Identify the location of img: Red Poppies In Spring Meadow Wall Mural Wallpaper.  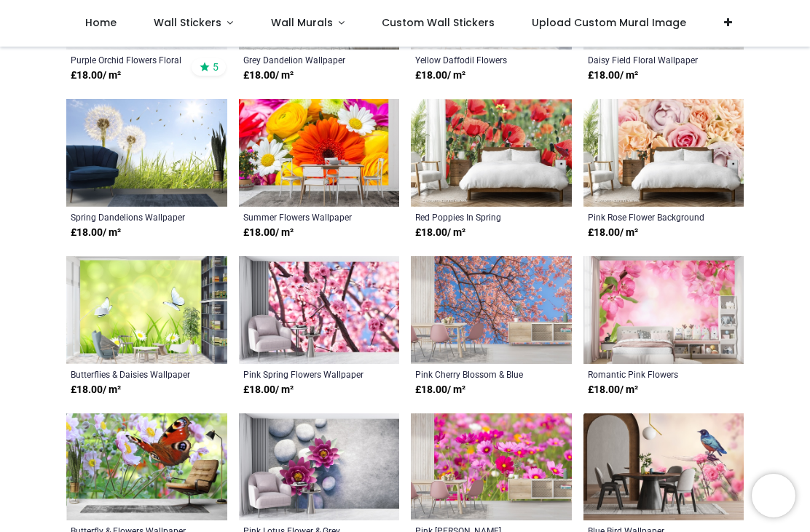
(491, 153).